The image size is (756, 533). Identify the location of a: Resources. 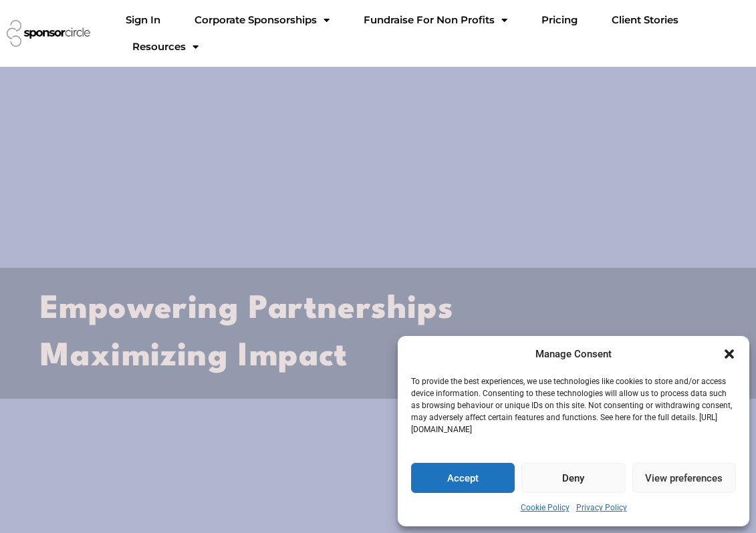
(165, 47).